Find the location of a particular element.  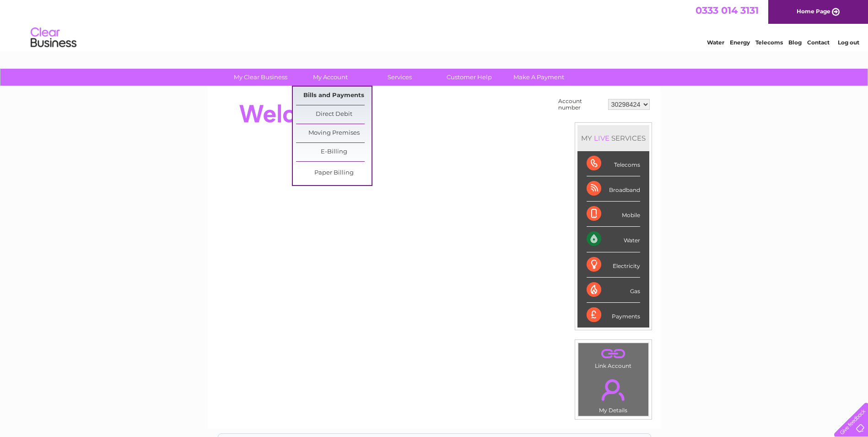

a: 0333 014 3131 is located at coordinates (727, 10).